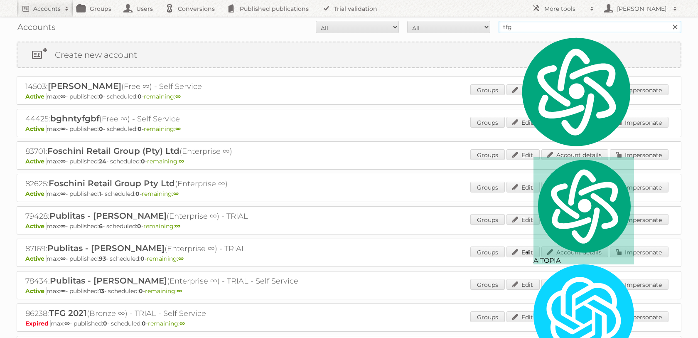 The width and height of the screenshot is (698, 338). Describe the element at coordinates (349, 55) in the screenshot. I see `a: Create new account` at that location.